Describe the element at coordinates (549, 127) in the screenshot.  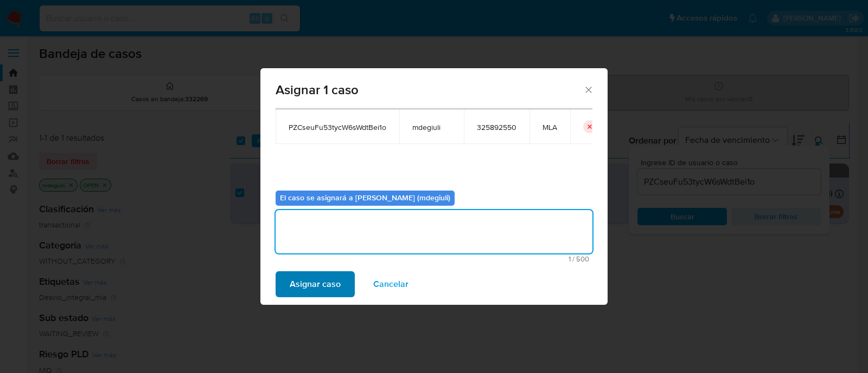
I see `span: MLA` at that location.